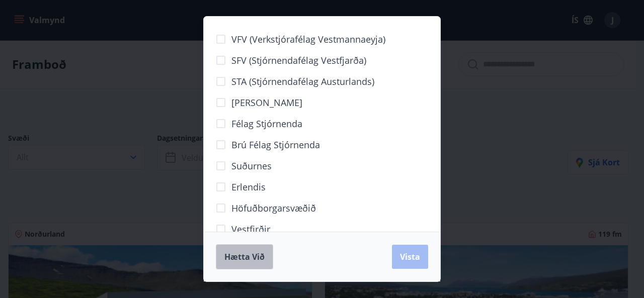  I want to click on span: Hætta við, so click(244, 257).